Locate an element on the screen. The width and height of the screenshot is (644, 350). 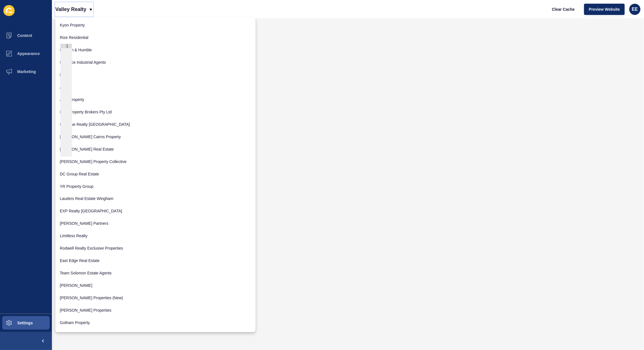
a: Kyon Property is located at coordinates (155, 25).